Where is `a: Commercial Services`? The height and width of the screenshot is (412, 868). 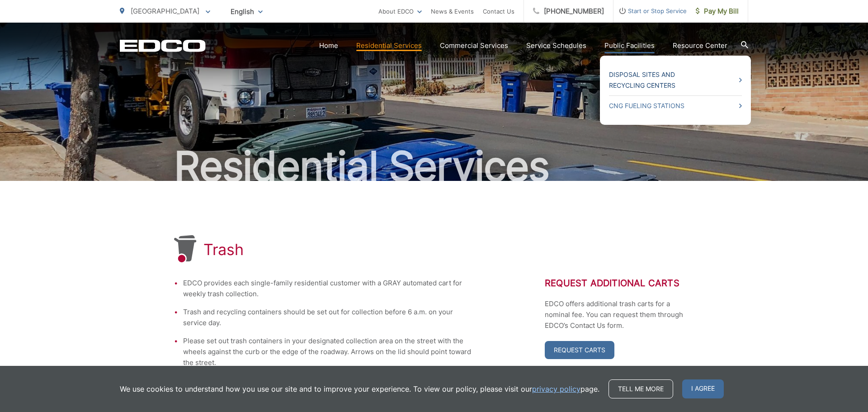
a: Commercial Services is located at coordinates (474, 46).